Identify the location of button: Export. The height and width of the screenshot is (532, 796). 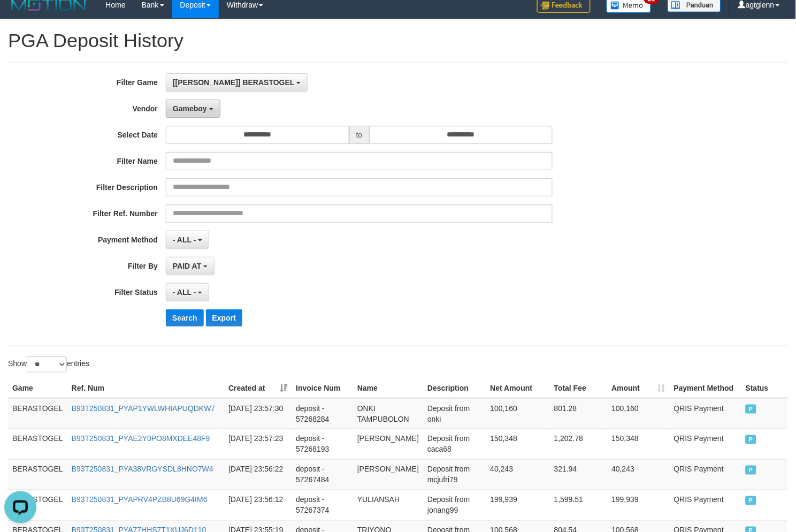
(224, 317).